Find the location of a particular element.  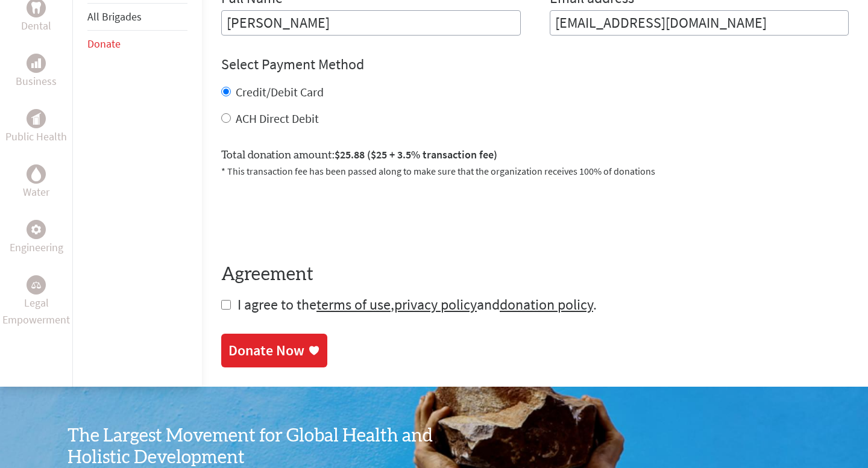

h4: Agreement is located at coordinates (535, 275).